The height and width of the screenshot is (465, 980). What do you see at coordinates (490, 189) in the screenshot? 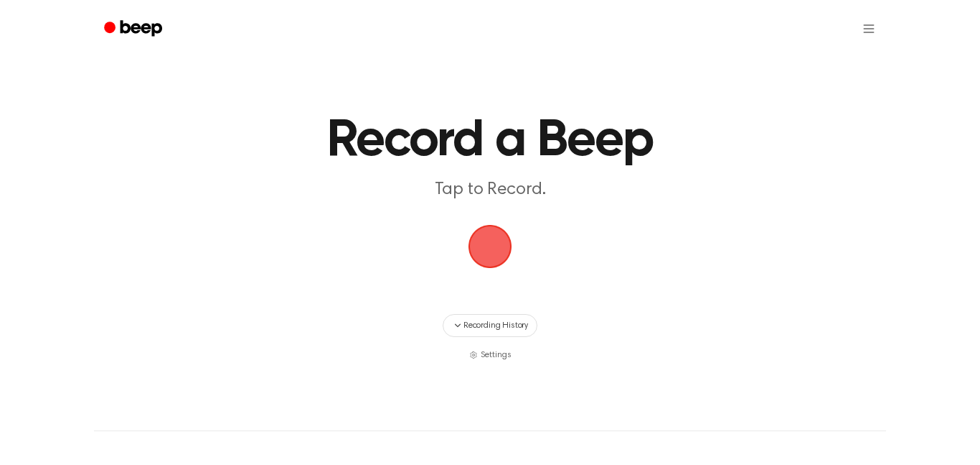
I see `p: Tap to Record.` at bounding box center [490, 189].